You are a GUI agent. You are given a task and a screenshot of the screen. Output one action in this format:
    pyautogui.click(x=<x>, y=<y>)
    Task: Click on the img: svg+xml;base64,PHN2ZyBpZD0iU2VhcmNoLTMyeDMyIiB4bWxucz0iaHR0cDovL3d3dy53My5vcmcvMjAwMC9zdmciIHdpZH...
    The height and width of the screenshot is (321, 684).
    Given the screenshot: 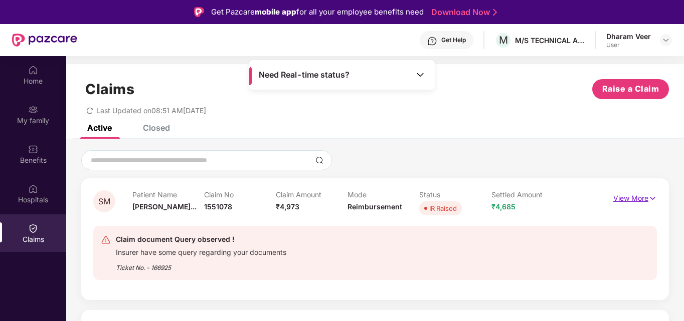 What is the action you would take?
    pyautogui.click(x=319, y=160)
    